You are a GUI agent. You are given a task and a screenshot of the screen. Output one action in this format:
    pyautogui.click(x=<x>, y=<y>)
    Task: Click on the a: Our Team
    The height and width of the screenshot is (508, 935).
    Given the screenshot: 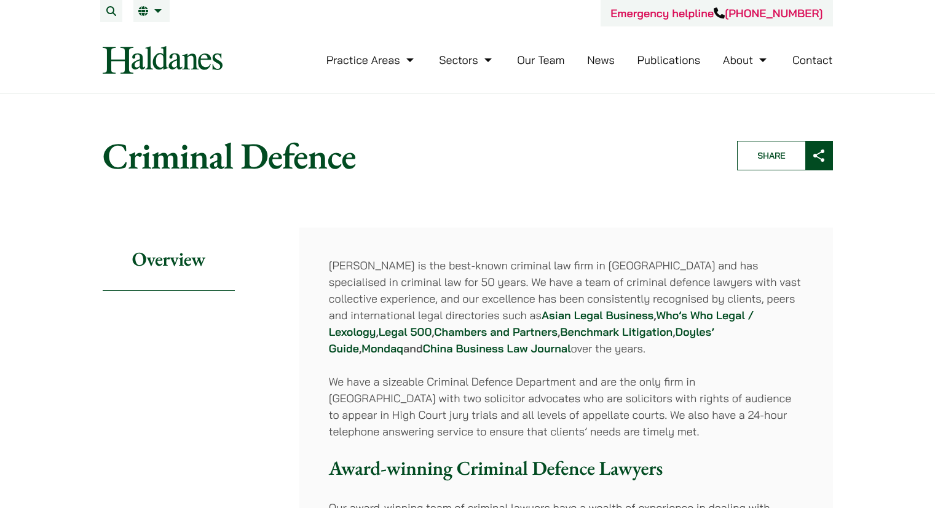 What is the action you would take?
    pyautogui.click(x=540, y=60)
    